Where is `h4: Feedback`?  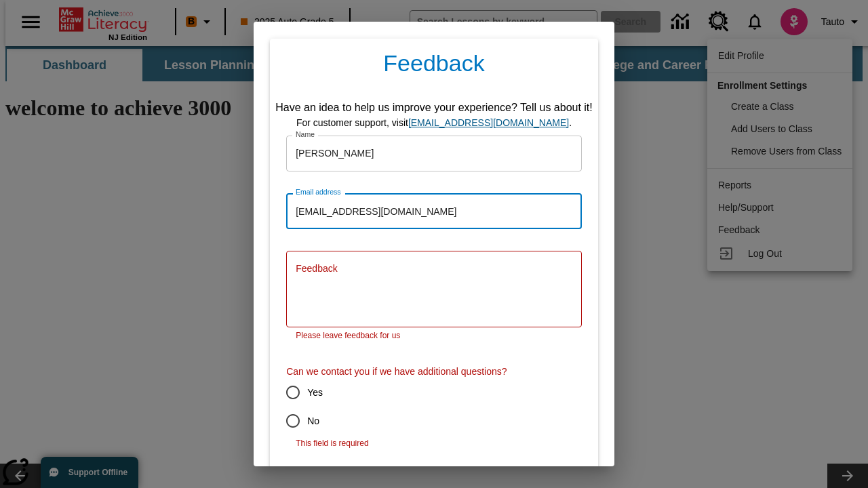 h4: Feedback is located at coordinates (434, 67).